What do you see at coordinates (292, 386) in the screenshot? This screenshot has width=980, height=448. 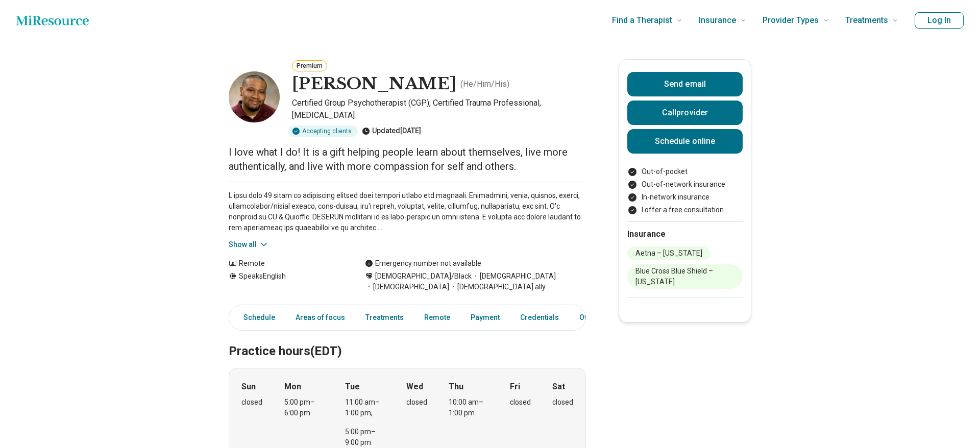 I see `strong: Mon` at bounding box center [292, 386].